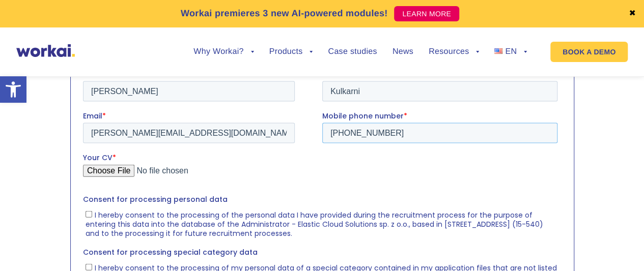  What do you see at coordinates (454, 52) in the screenshot?
I see `a: Resources` at bounding box center [454, 52].